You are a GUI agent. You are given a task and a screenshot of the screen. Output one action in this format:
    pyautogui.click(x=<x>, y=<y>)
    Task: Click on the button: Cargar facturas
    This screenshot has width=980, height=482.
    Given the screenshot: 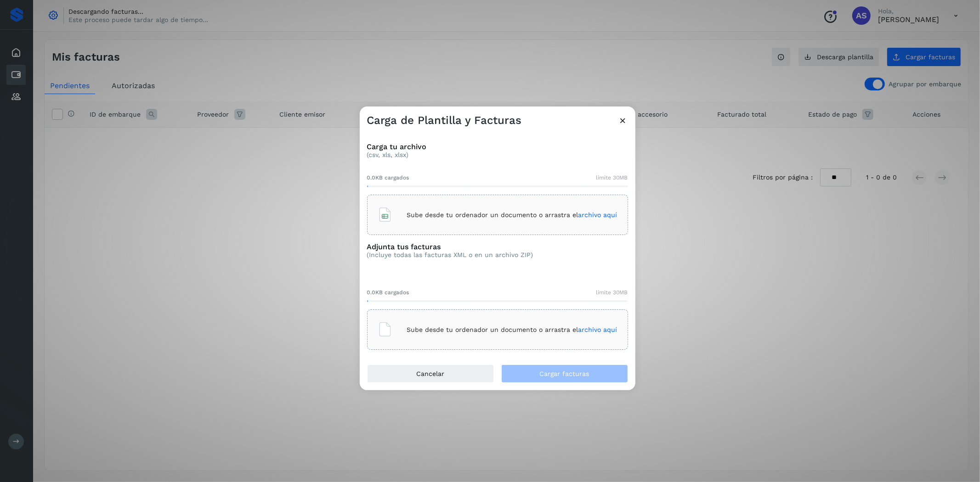 What is the action you would take?
    pyautogui.click(x=564, y=374)
    